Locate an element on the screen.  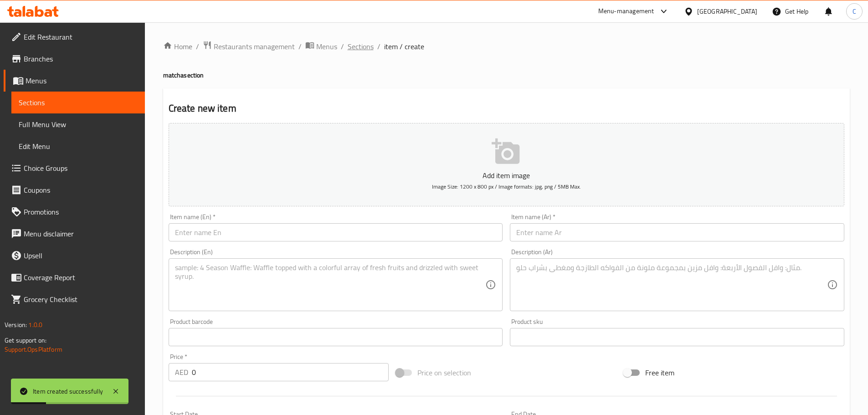
a: Edit Restaurant is located at coordinates (74, 37).